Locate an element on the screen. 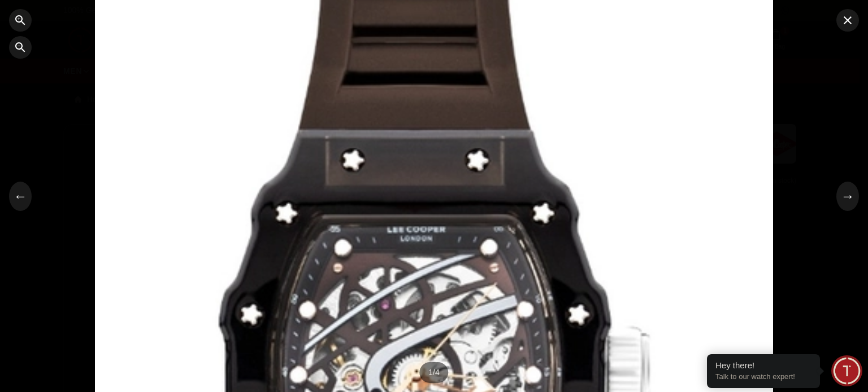 This screenshot has height=392, width=868. div: Chat Widget is located at coordinates (846, 370).